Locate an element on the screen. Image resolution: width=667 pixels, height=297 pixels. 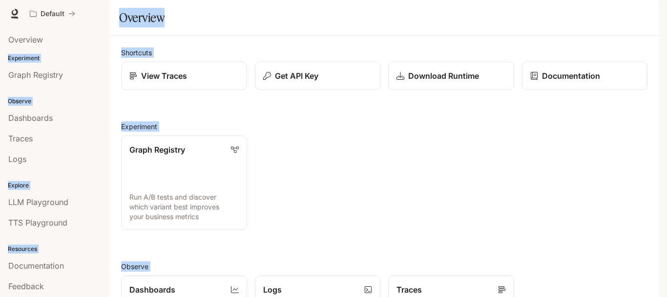
p: Graph Registry is located at coordinates (157, 150).